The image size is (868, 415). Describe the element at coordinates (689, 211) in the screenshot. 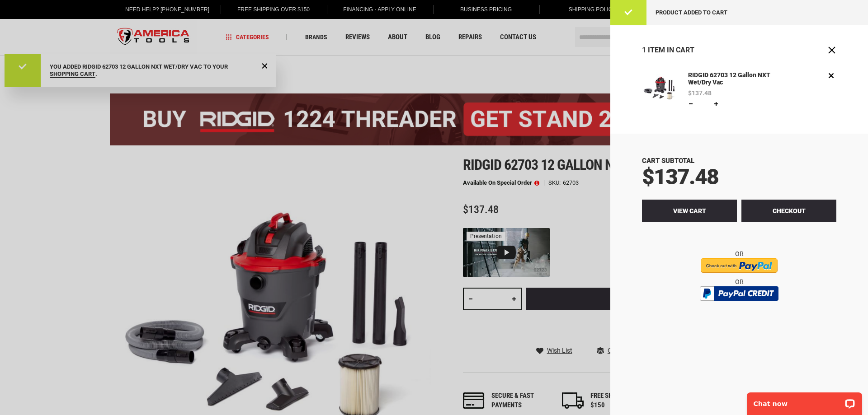

I see `a: View Cart` at that location.